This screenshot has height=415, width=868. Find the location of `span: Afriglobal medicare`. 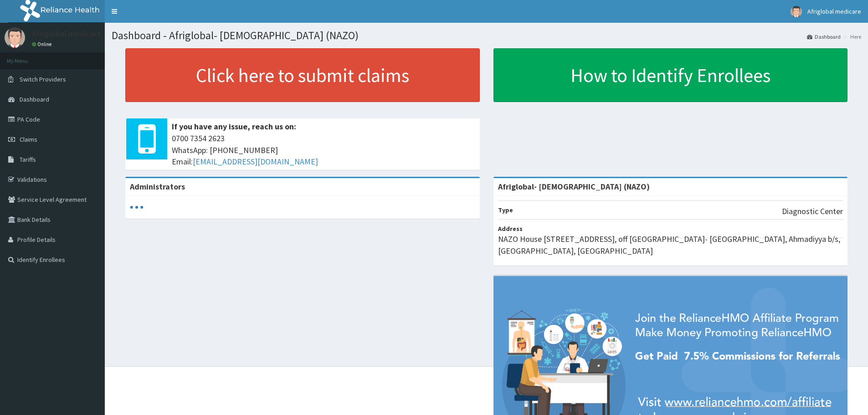

span: Afriglobal medicare is located at coordinates (835, 11).